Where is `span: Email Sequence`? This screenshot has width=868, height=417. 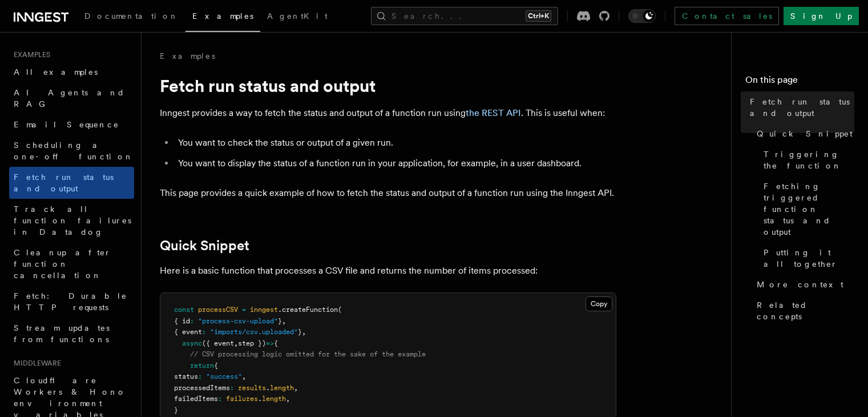
span: Email Sequence is located at coordinates (66, 125).